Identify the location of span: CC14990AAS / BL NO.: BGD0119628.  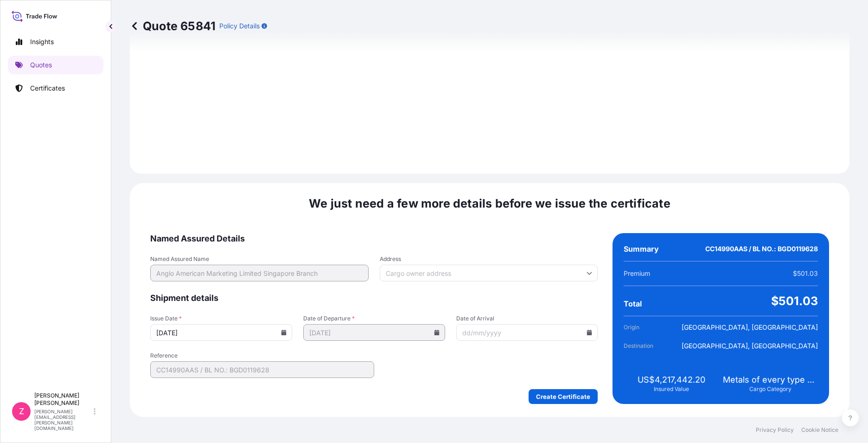
(762, 249).